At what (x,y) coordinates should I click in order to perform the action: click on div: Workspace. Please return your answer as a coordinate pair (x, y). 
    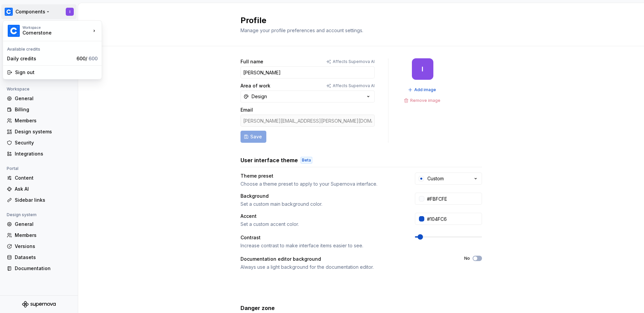
    Looking at the image, I should click on (57, 27).